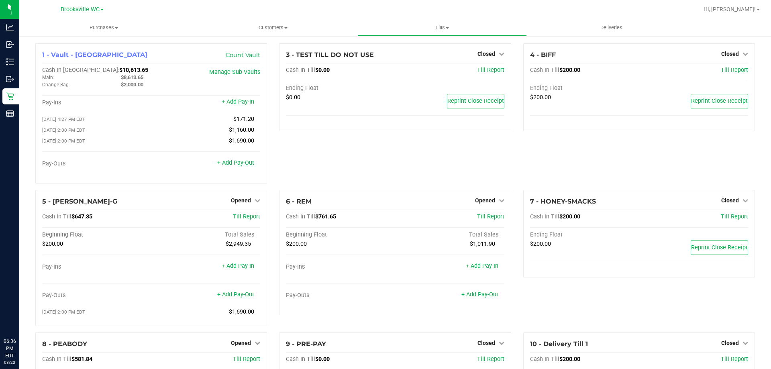 This screenshot has height=369, width=771. Describe the element at coordinates (48, 77) in the screenshot. I see `span: Main:` at that location.